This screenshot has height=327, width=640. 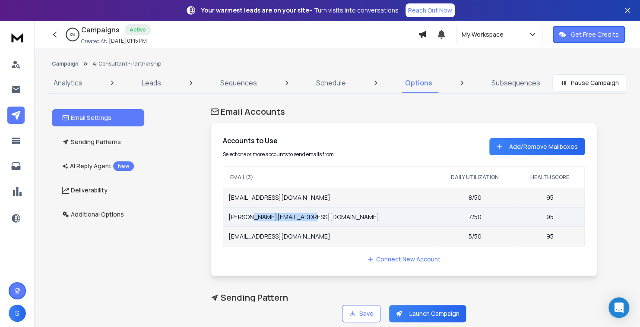 What do you see at coordinates (238, 83) in the screenshot?
I see `a: Sequences` at bounding box center [238, 83].